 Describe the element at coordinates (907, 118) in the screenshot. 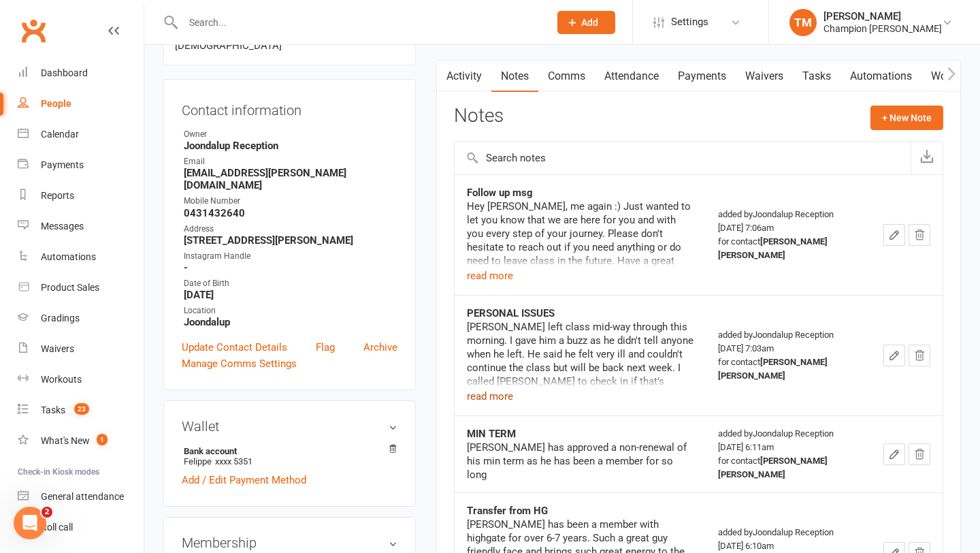

I see `button: + New Note` at that location.